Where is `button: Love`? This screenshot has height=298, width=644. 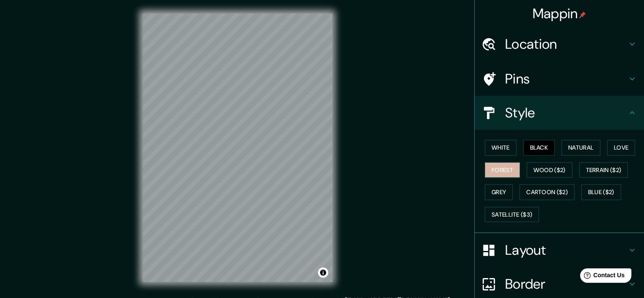
button: Love is located at coordinates (621, 147).